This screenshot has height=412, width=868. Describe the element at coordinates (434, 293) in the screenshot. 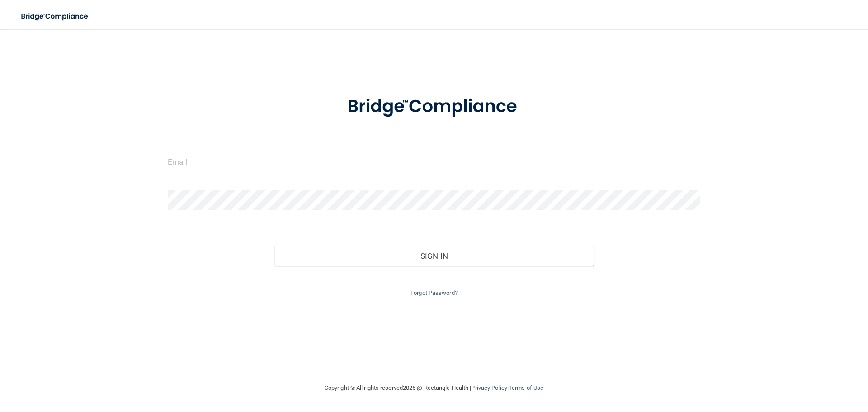

I see `a: Forgot Password?` at that location.